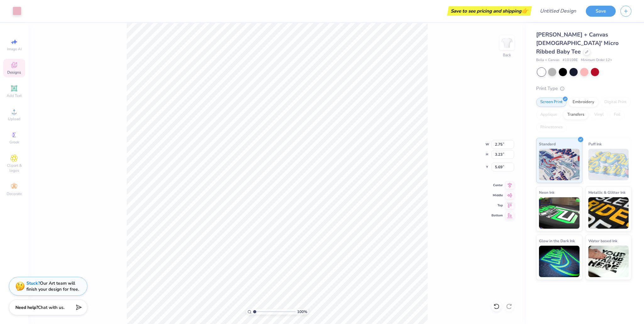 The width and height of the screenshot is (644, 324). I want to click on span: Water based Ink, so click(603, 241).